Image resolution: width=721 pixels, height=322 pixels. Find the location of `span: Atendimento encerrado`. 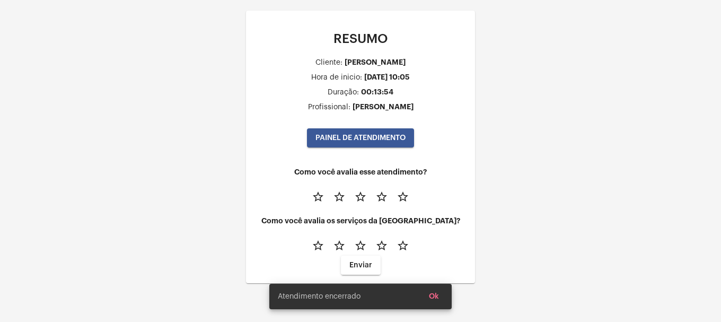

span: Atendimento encerrado is located at coordinates (319, 296).